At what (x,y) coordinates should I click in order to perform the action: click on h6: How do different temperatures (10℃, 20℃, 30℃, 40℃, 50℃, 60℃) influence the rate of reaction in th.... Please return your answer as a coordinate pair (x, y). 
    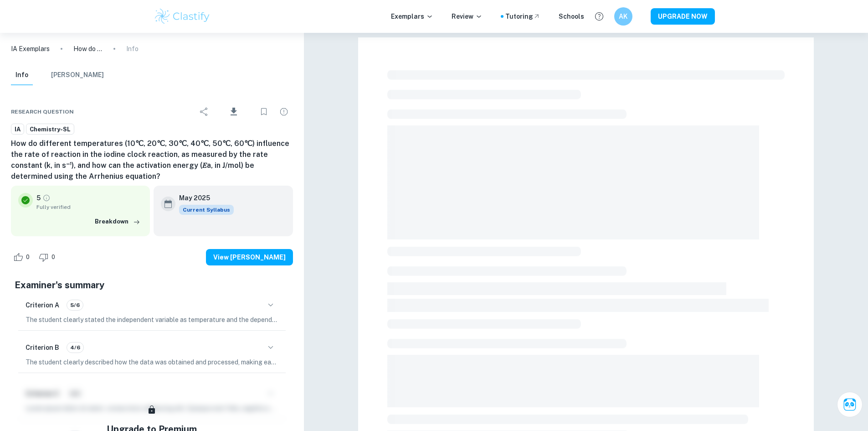
    Looking at the image, I should click on (152, 160).